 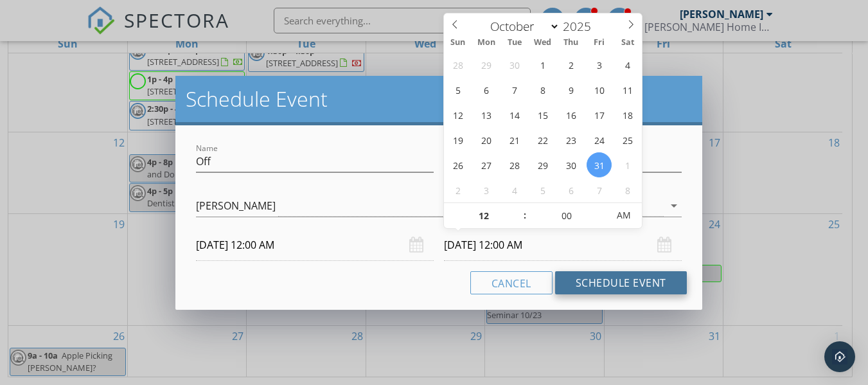 What do you see at coordinates (485, 190) in the screenshot?
I see `span: November 3, 2025` at bounding box center [485, 190].